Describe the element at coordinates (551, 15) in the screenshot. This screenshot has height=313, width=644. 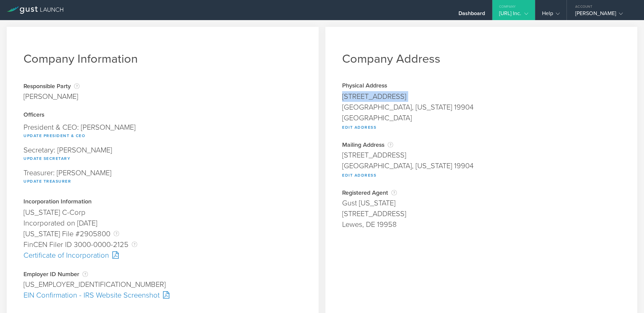
I see `div: Help` at that location.